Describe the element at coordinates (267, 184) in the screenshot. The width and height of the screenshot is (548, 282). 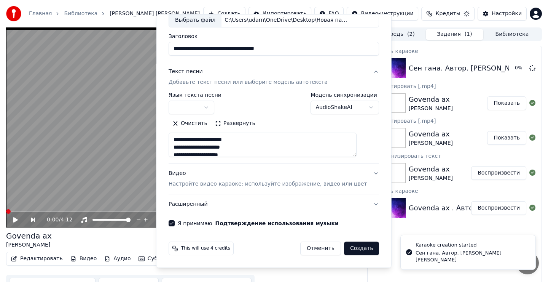
I see `p: Настройте видео караоке: используйте изображение, видео или цвет` at that location.